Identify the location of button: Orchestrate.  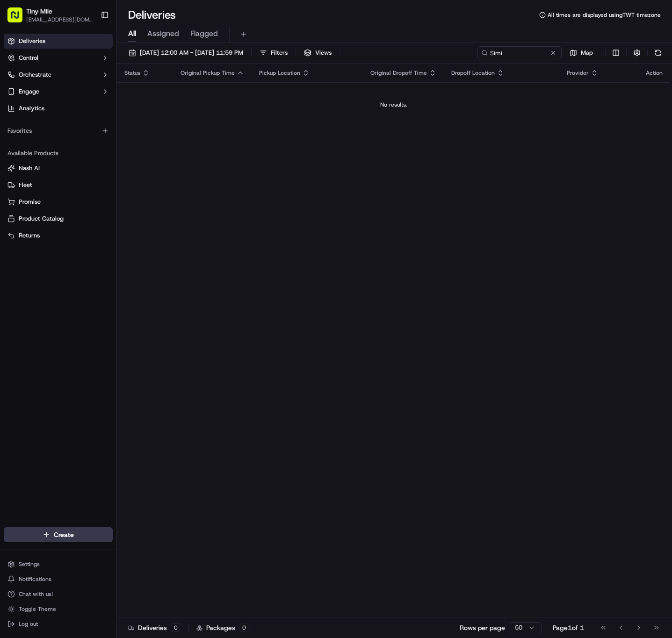
(58, 75).